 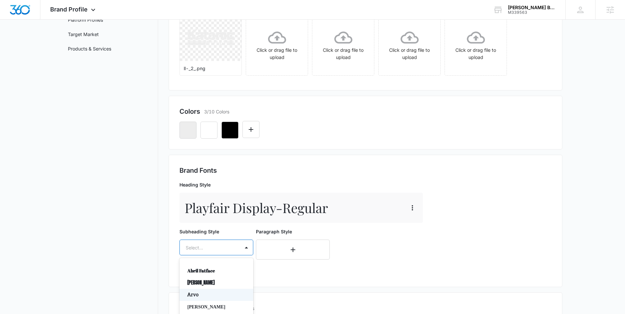 I want to click on a: Platform Profiles, so click(x=85, y=20).